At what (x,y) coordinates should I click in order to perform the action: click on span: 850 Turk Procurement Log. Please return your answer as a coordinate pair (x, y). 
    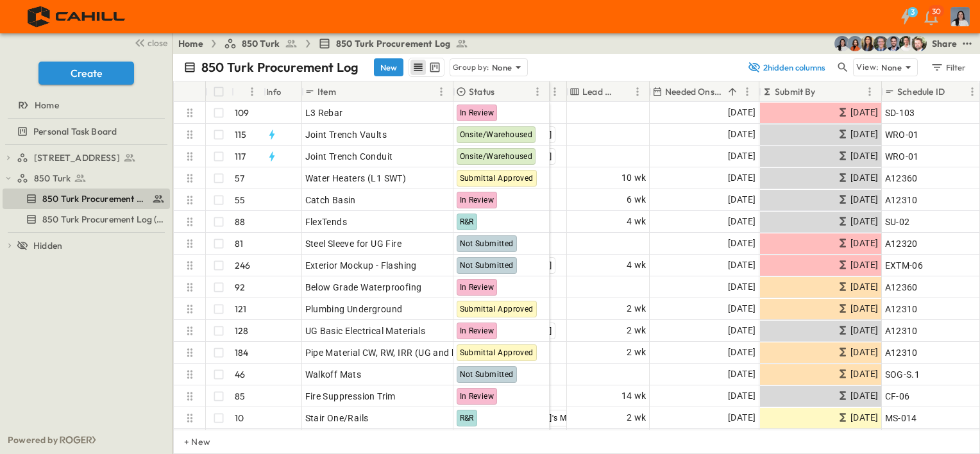
    Looking at the image, I should click on (393, 44).